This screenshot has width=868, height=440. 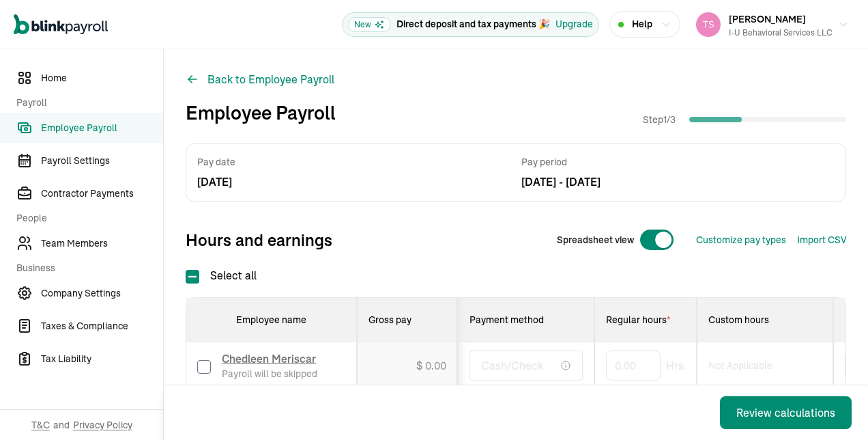 What do you see at coordinates (664, 120) in the screenshot?
I see `span: Step 1 / 3` at bounding box center [664, 120].